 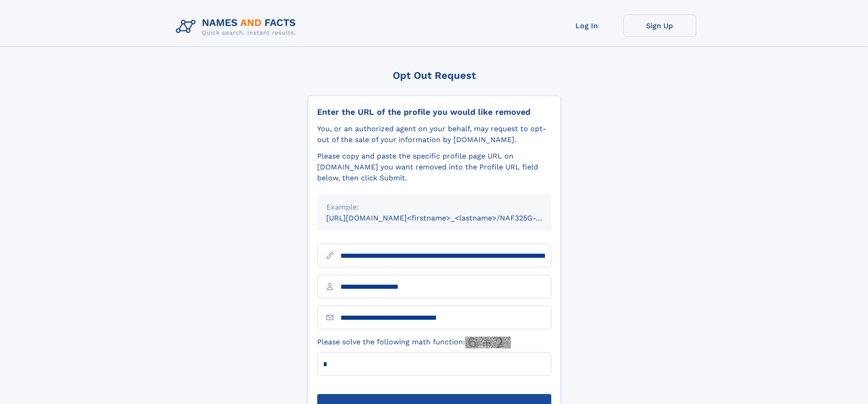 I want to click on div: Opt Out Request, so click(x=434, y=75).